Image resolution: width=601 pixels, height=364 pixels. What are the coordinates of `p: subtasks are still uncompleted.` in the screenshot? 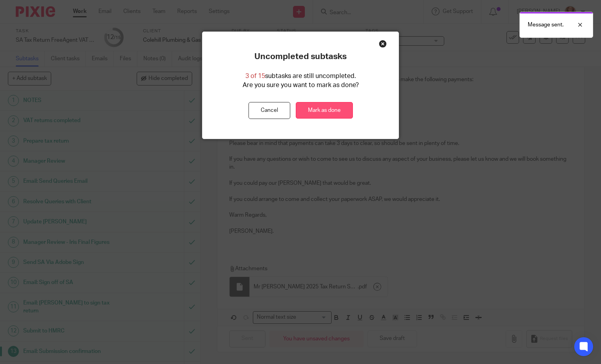 It's located at (300, 76).